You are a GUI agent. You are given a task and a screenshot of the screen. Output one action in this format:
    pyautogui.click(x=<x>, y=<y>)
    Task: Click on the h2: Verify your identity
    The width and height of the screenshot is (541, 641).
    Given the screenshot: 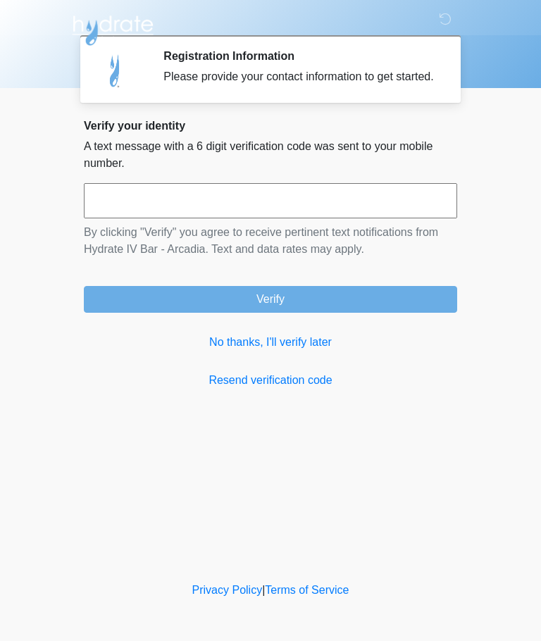 What is the action you would take?
    pyautogui.click(x=270, y=125)
    